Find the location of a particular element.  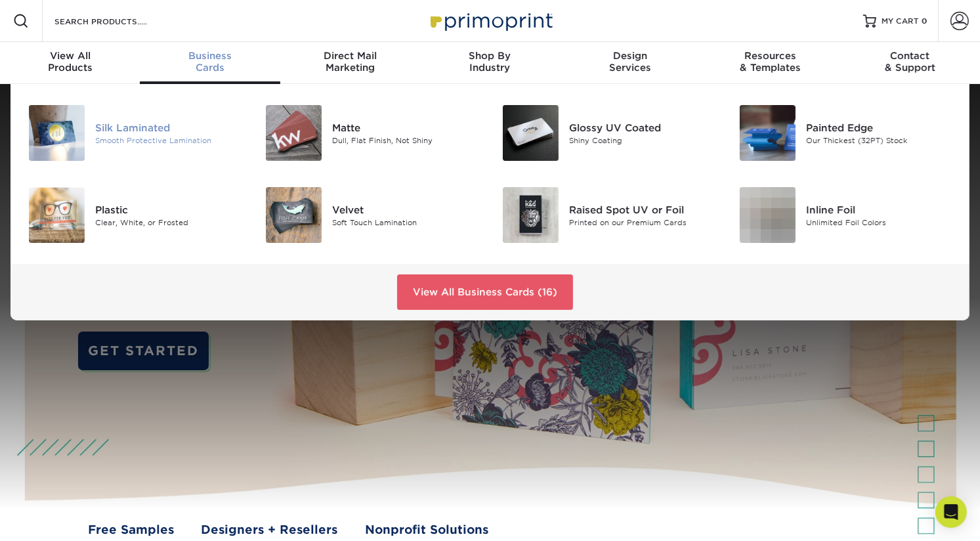

a: Nonprofit Solutions is located at coordinates (427, 530).